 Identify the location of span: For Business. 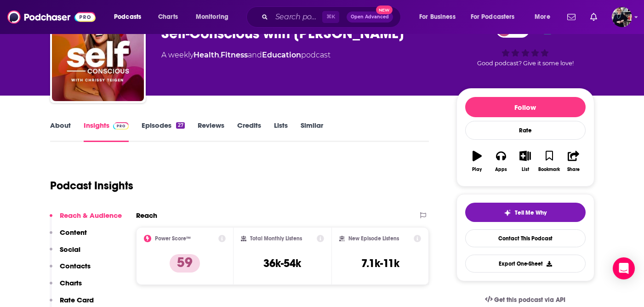
(437, 17).